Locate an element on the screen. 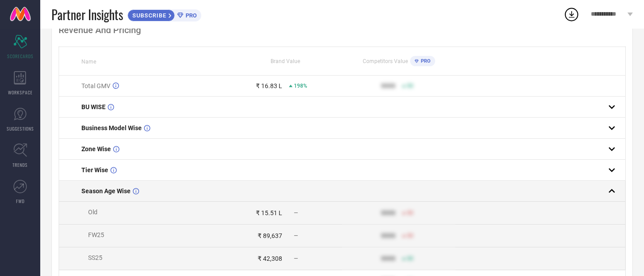 This screenshot has width=644, height=276. span: 198% is located at coordinates (300, 86).